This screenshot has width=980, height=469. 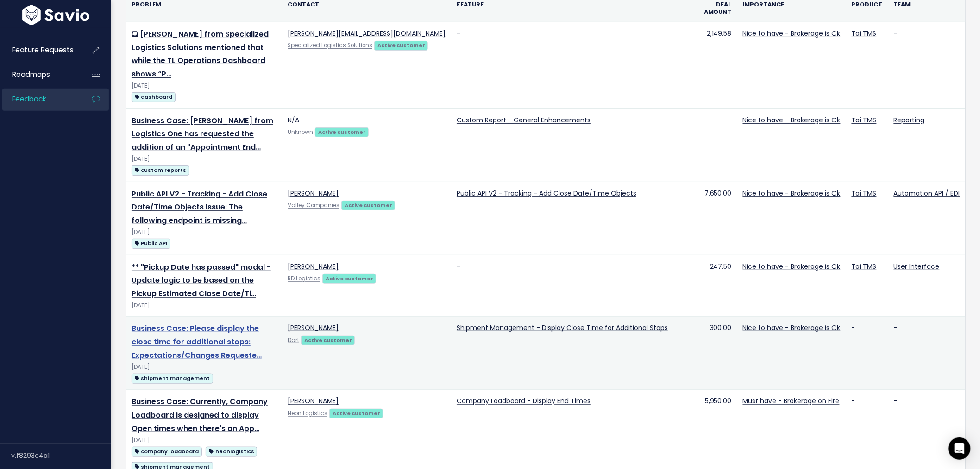 I want to click on span: Feature Requests, so click(x=43, y=49).